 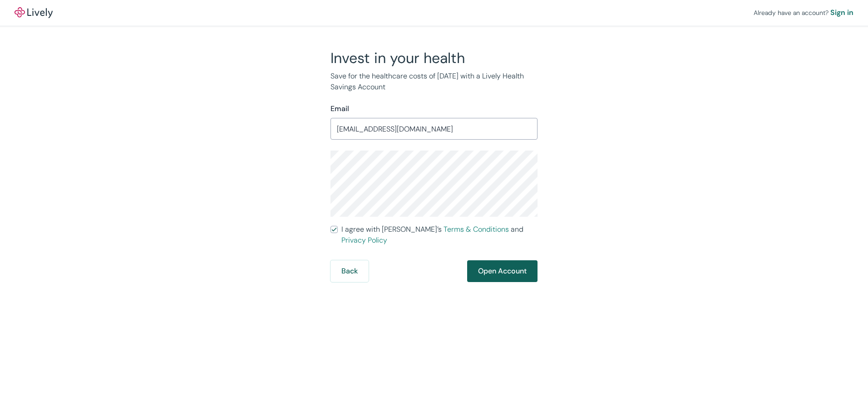 What do you see at coordinates (476, 229) in the screenshot?
I see `a: Terms & Conditions` at bounding box center [476, 229].